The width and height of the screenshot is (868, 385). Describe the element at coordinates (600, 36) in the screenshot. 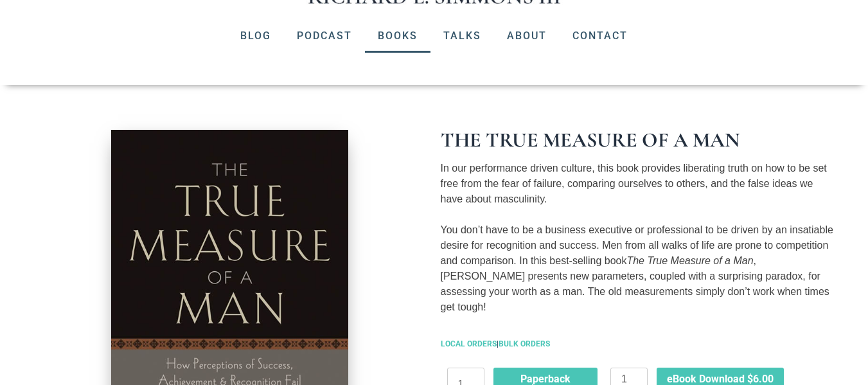

I see `a: Contact` at that location.